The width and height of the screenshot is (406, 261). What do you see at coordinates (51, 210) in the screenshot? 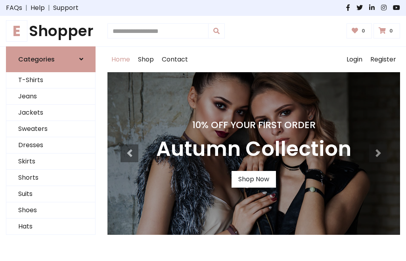
I see `a: Shoes` at bounding box center [51, 210].